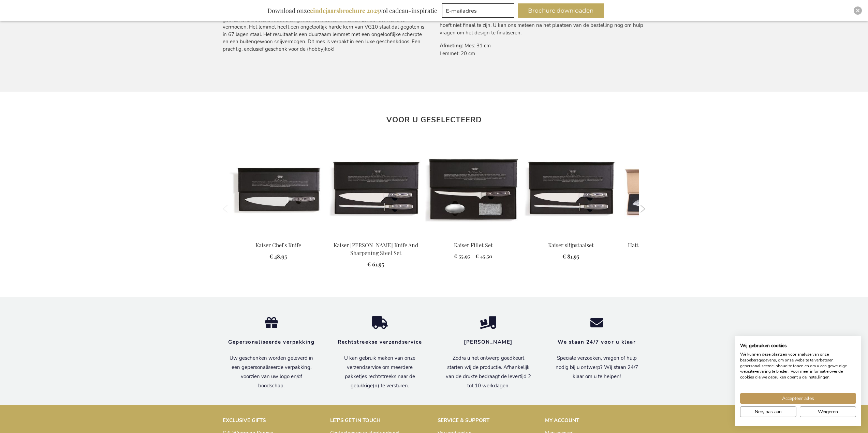 This screenshot has height=433, width=868. Describe the element at coordinates (484, 256) in the screenshot. I see `span: € 45,50` at that location.